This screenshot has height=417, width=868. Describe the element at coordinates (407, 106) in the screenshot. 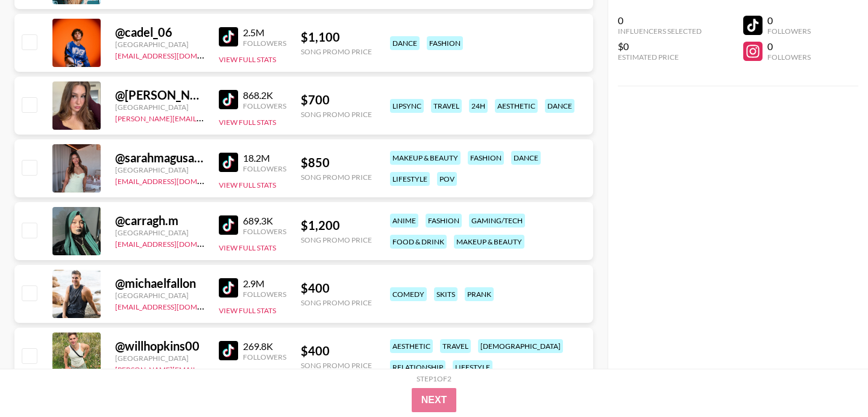

I see `div: lipsync` at that location.